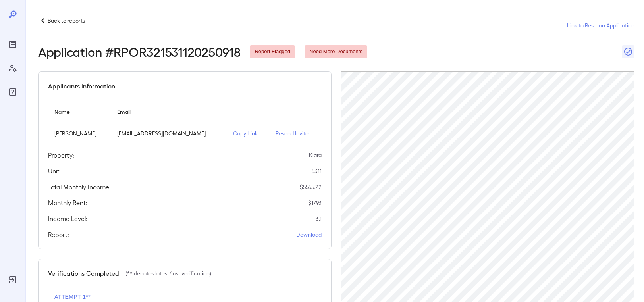  Describe the element at coordinates (82, 86) in the screenshot. I see `h5: Applicants Information` at that location.